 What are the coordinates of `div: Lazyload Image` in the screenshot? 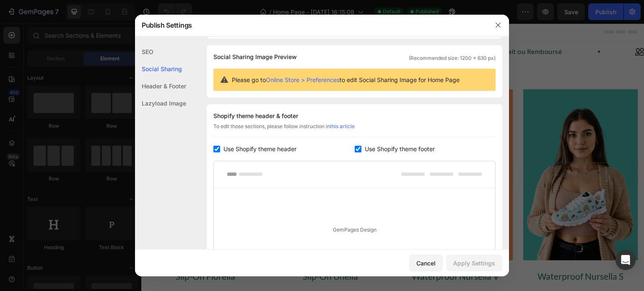 It's located at (161, 103).